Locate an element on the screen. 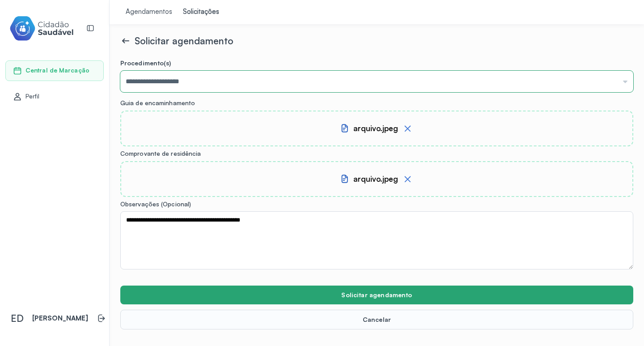 This screenshot has width=644, height=346. img: cidadao-saudavel-filled-logo.svg is located at coordinates (41, 29).